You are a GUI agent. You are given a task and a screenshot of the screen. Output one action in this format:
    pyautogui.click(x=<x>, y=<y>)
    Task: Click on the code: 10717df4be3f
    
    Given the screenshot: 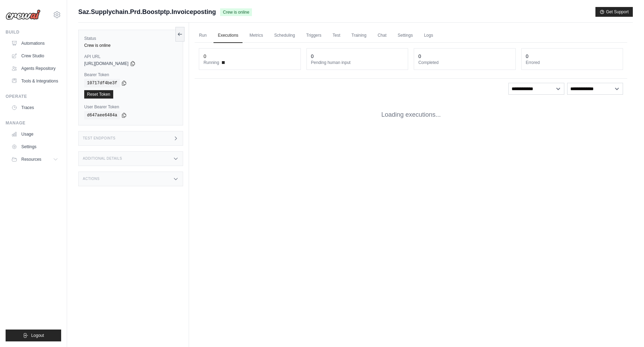 What is the action you would take?
    pyautogui.click(x=102, y=83)
    